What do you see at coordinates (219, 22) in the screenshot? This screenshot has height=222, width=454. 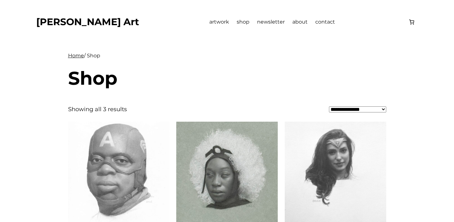 I see `span: artwork` at bounding box center [219, 22].